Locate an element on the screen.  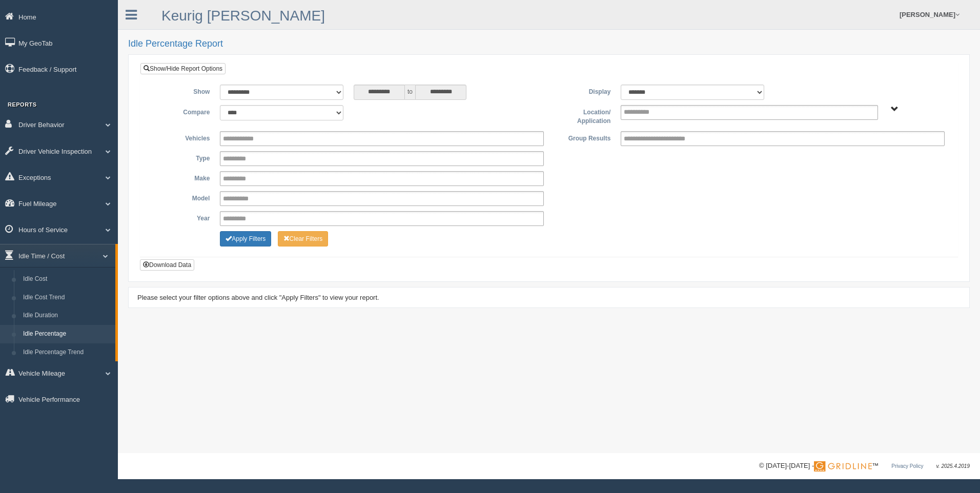
a: Idle Duration is located at coordinates (67, 315).